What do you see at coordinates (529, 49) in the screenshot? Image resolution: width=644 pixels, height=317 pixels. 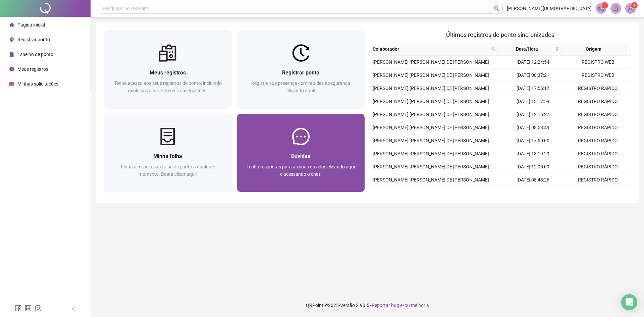 I see `th: Data/Hora` at bounding box center [529, 49].